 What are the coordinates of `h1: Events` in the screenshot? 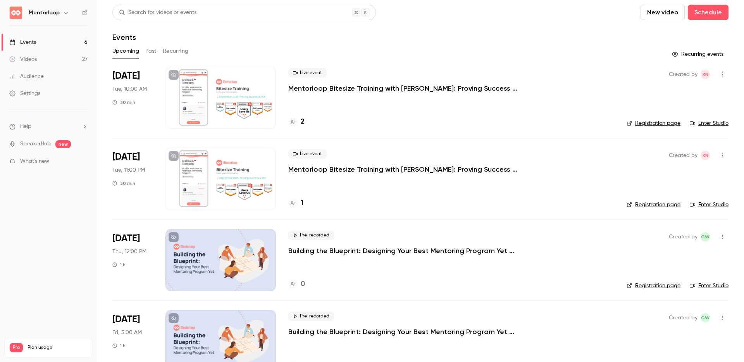 It's located at (124, 37).